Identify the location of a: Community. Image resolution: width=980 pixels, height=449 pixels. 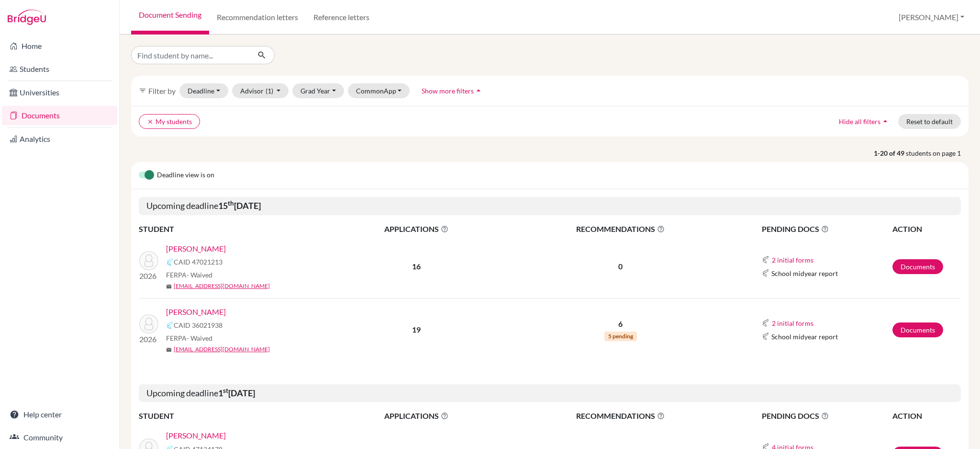
(60, 437).